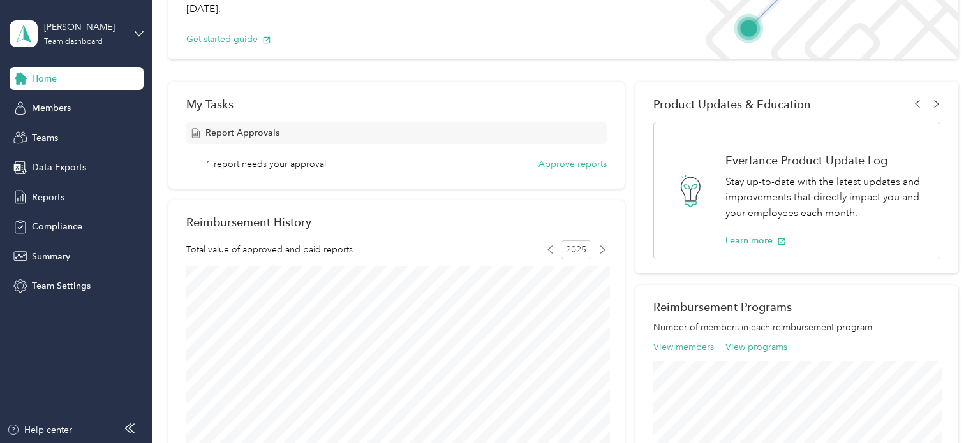 The height and width of the screenshot is (443, 980). What do you see at coordinates (826, 160) in the screenshot?
I see `h1: Everlance Product Update Log` at bounding box center [826, 160].